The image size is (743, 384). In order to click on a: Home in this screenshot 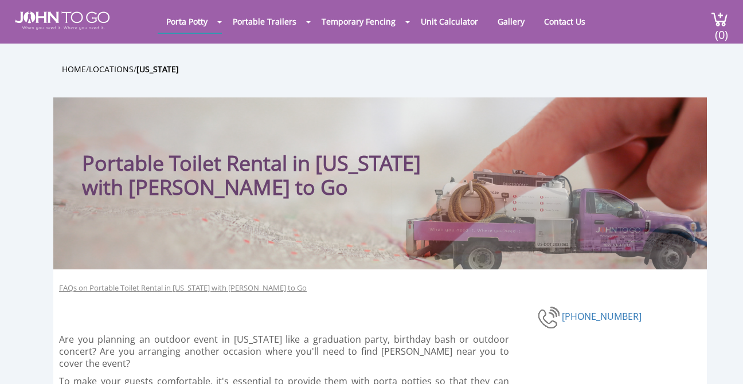, I will do `click(74, 69)`.